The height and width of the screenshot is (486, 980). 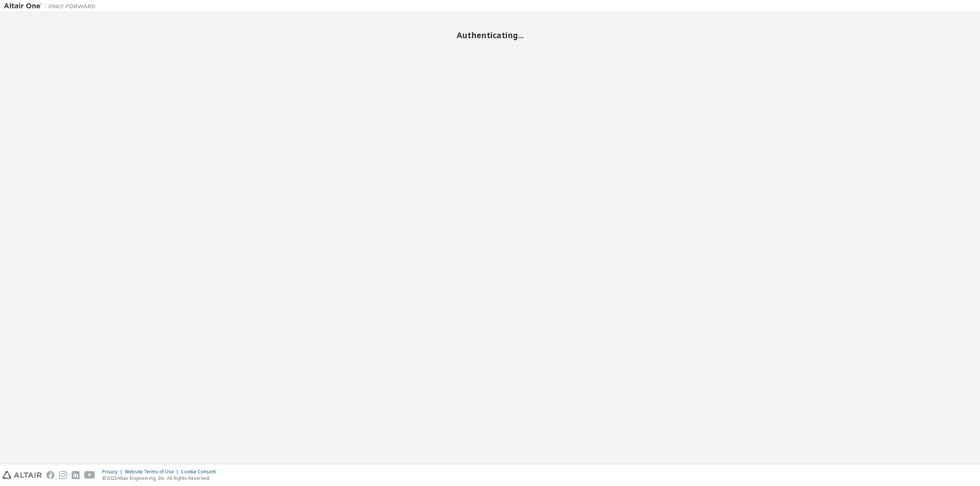 I want to click on p: © 2025 Altair Engineering, Inc. All Rights Reserved., so click(x=161, y=478).